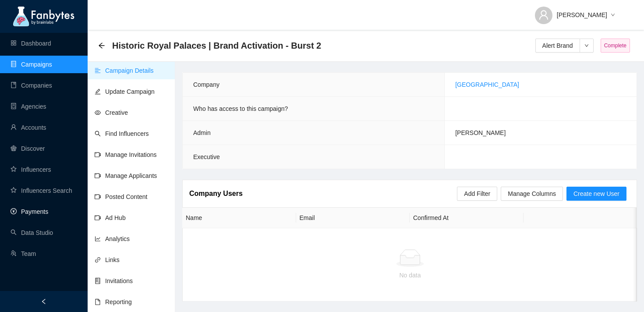 The height and width of the screenshot is (312, 644). Describe the element at coordinates (125, 92) in the screenshot. I see `a: editUpdate Campaign` at that location.